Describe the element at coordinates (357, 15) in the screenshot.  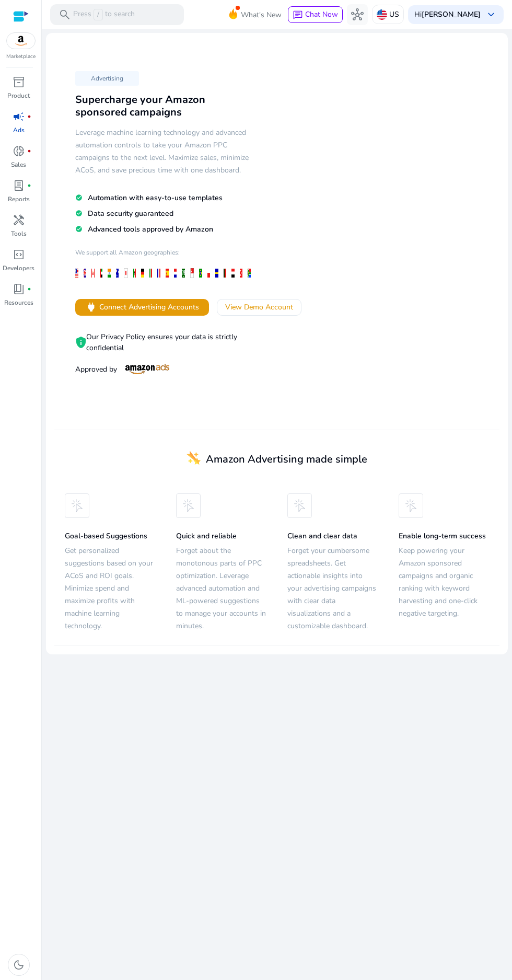
I see `span: hub` at that location.